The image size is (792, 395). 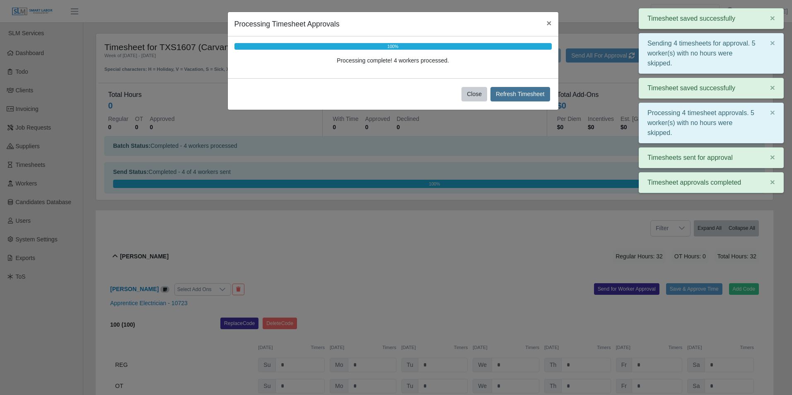 I want to click on div: Sending 4 timesheets for approval. 5 worker(s) with no hours were skipped., so click(x=711, y=53).